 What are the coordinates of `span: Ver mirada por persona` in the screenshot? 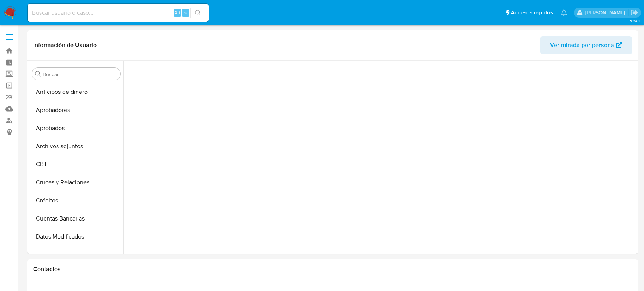 It's located at (582, 46).